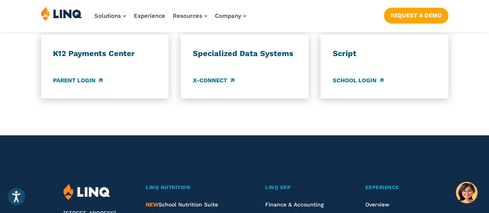 This screenshot has height=213, width=489. What do you see at coordinates (416, 15) in the screenshot?
I see `a: Request a Demo` at bounding box center [416, 15].